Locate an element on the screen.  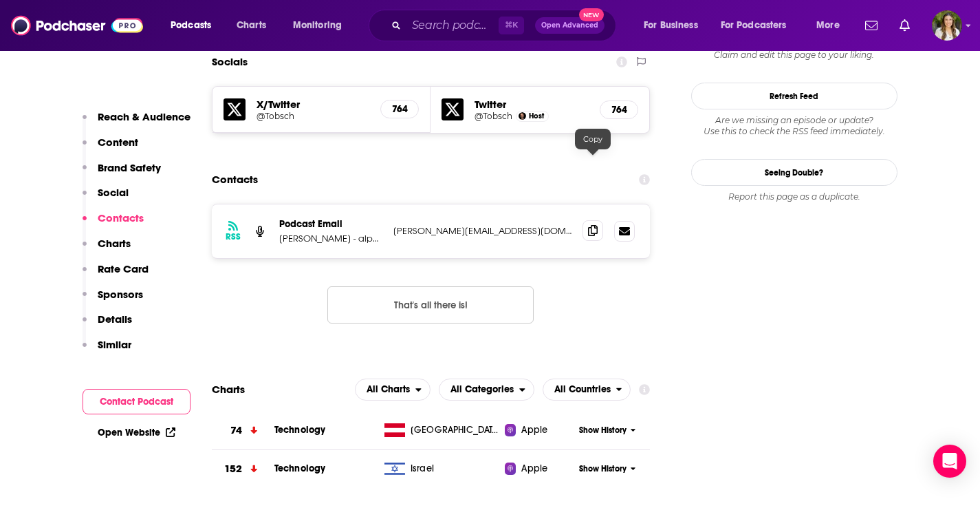
h2: Contacts is located at coordinates (234, 180).